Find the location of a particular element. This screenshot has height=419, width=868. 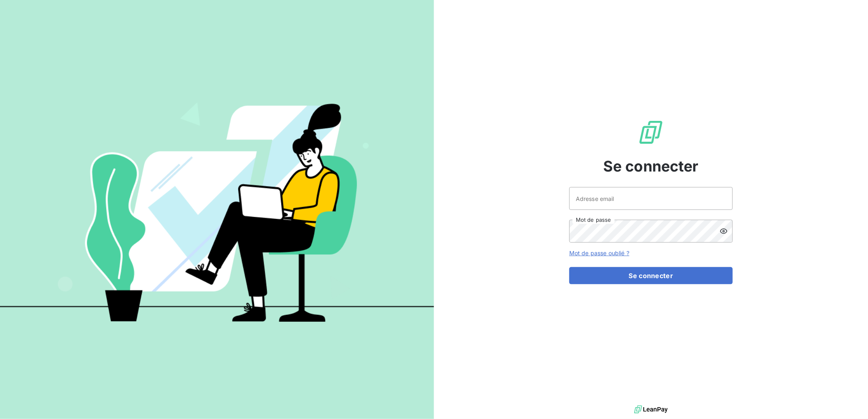

a: Mot de passe oublié ? is located at coordinates (599, 253).